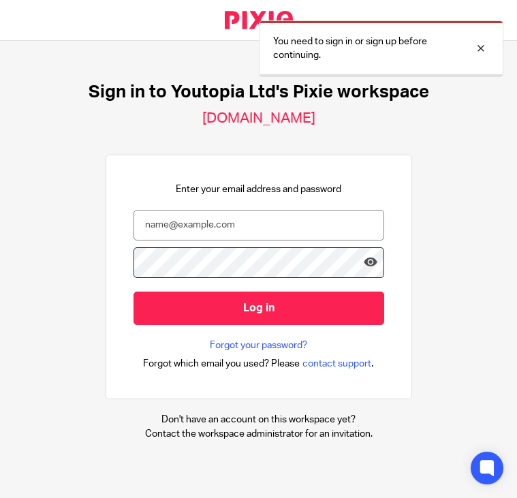 Image resolution: width=517 pixels, height=498 pixels. I want to click on p: Enter your email address and password, so click(258, 189).